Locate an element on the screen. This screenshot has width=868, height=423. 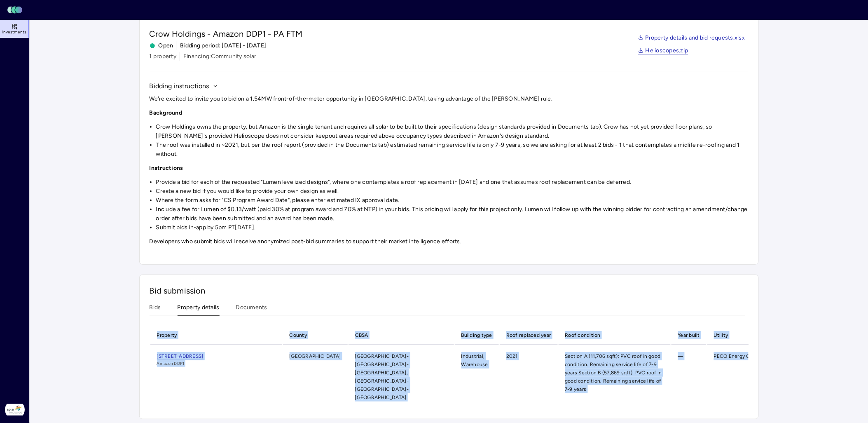
td: Industrial, Warehouse is located at coordinates (476, 377).